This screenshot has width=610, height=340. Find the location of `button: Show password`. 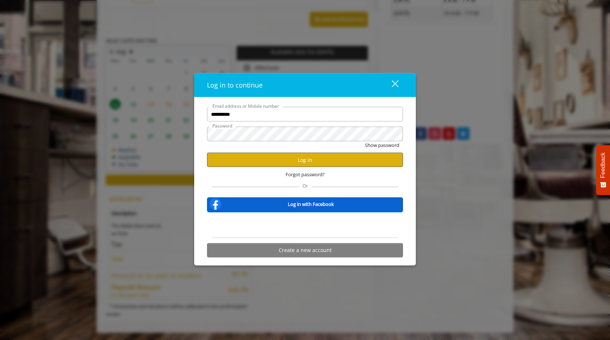

button: Show password is located at coordinates (382, 145).